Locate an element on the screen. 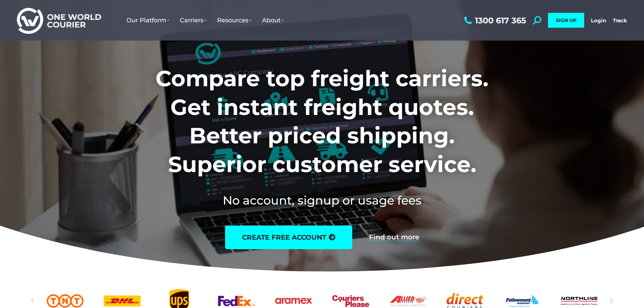  a: Our Platform is located at coordinates (148, 20).